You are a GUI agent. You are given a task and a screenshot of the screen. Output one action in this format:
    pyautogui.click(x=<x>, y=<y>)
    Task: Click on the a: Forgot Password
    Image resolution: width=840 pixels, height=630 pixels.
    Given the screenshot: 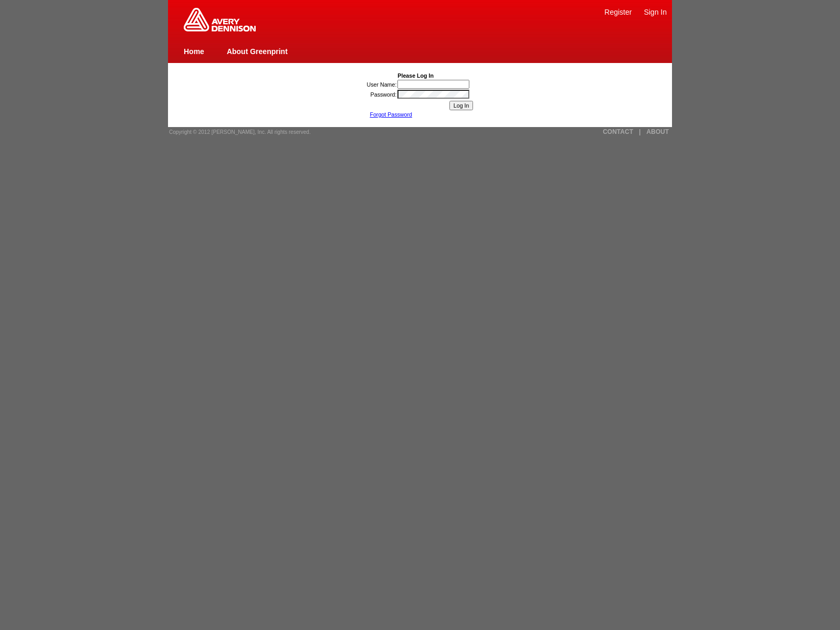 What is the action you would take?
    pyautogui.click(x=390, y=114)
    